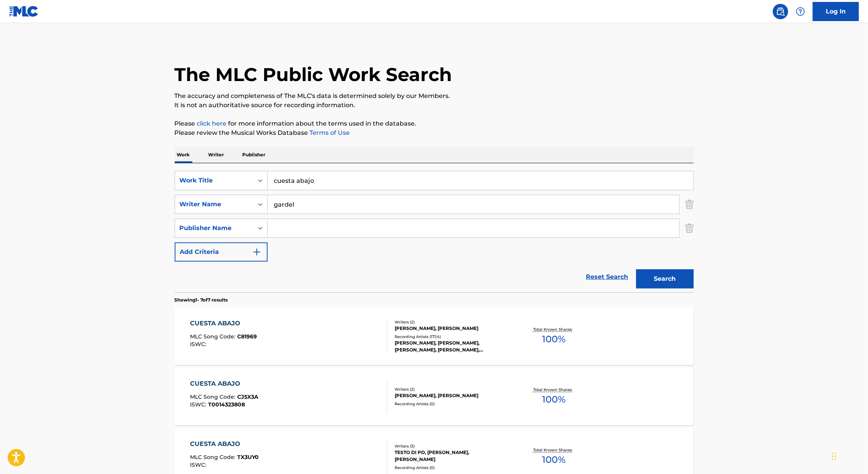 This screenshot has height=474, width=868. What do you see at coordinates (780, 11) in the screenshot?
I see `img: search` at bounding box center [780, 11].